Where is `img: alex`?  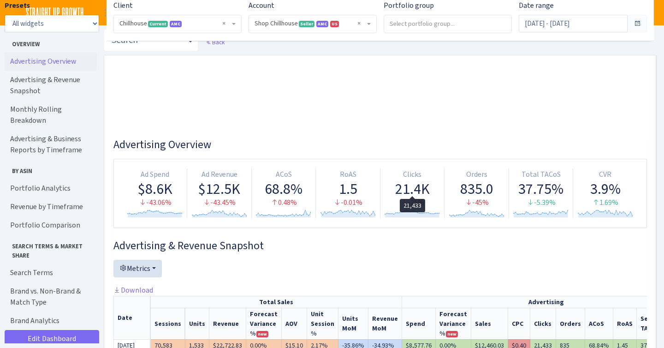
img: alex is located at coordinates (640, 12).